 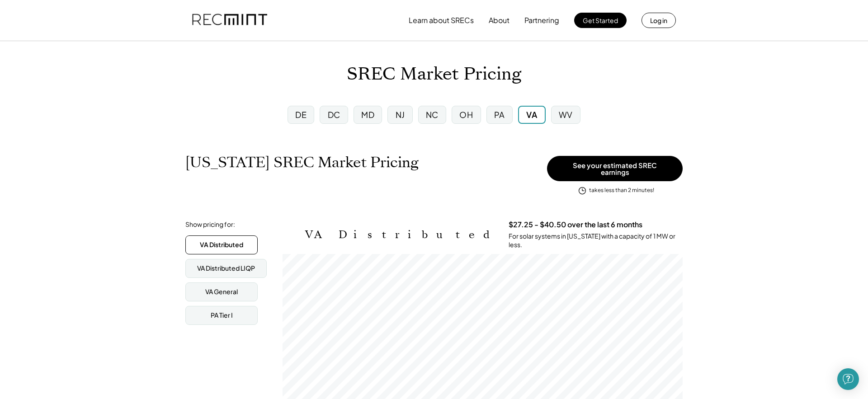 What do you see at coordinates (466, 114) in the screenshot?
I see `div: OH` at bounding box center [466, 114].